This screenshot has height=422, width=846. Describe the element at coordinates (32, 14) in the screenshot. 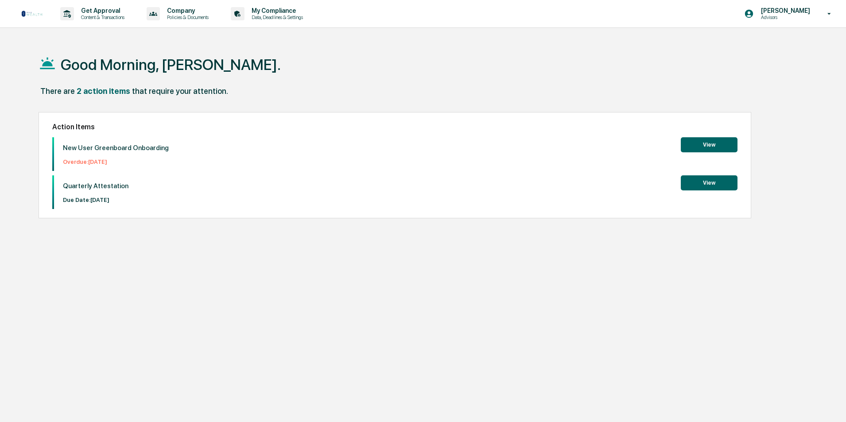

I see `img: logo` at that location.